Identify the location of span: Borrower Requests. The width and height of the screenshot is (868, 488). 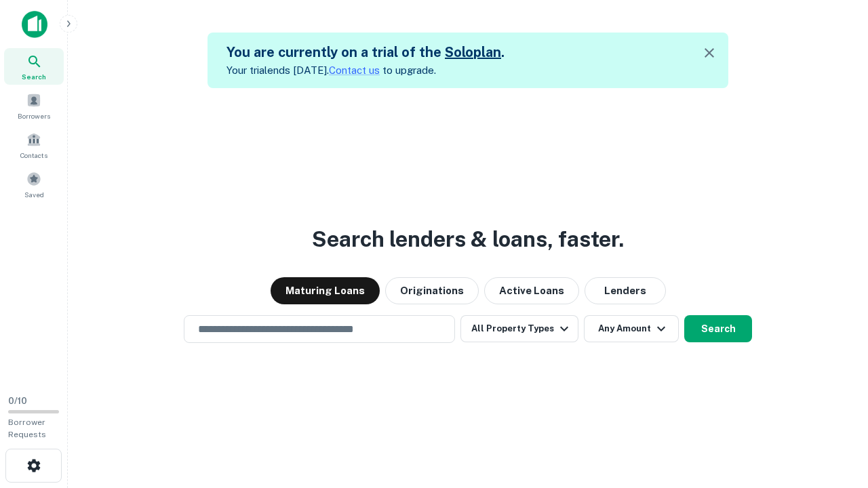
(28, 428).